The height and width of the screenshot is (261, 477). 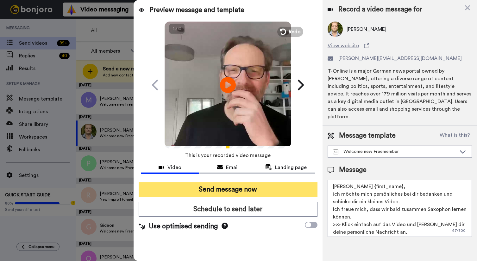 What do you see at coordinates (336, 152) in the screenshot?
I see `img: Message-temps.svg` at bounding box center [336, 152].